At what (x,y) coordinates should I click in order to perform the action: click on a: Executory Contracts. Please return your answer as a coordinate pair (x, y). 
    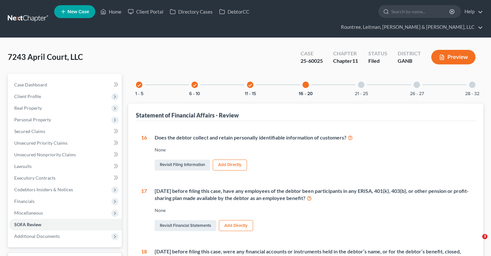
    Looking at the image, I should click on (65, 178).